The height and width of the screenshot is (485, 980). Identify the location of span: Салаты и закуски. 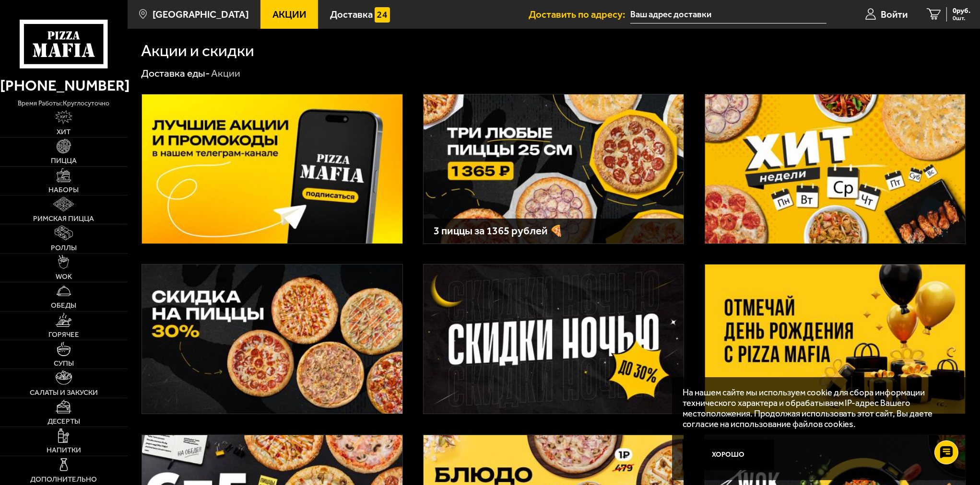
(64, 393).